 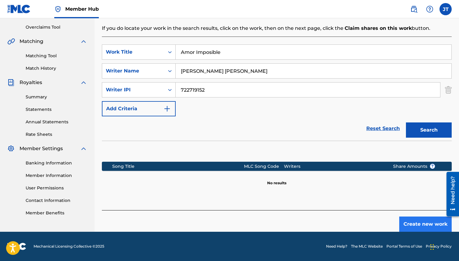 What do you see at coordinates (31, 83) in the screenshot?
I see `span: Royalties` at bounding box center [31, 83].